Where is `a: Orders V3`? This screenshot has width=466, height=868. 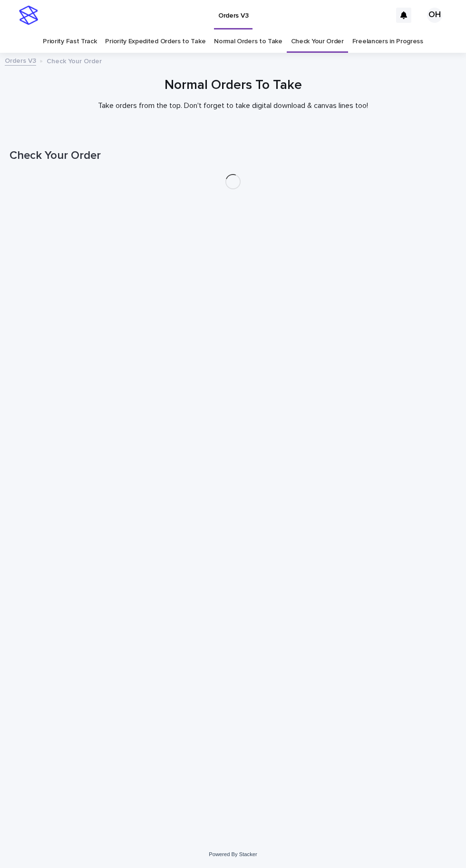
a: Orders V3 is located at coordinates (20, 60).